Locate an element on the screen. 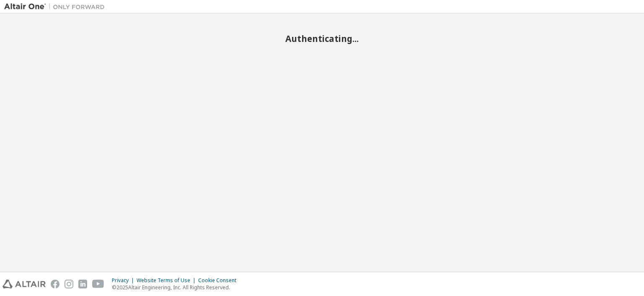  div: Website Terms of Use is located at coordinates (167, 280).